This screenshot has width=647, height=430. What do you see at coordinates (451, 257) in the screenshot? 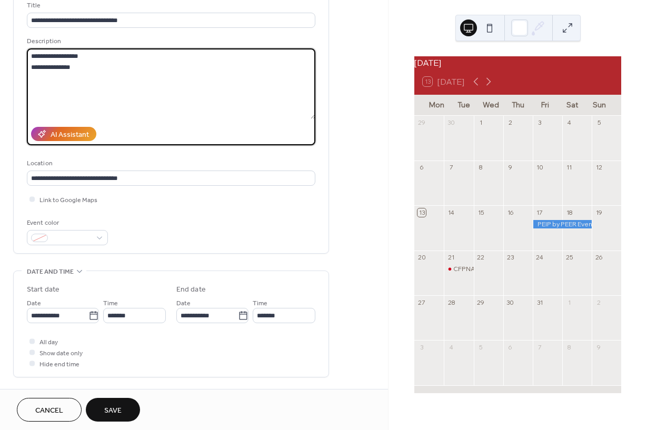
I see `div: 21` at bounding box center [451, 257].